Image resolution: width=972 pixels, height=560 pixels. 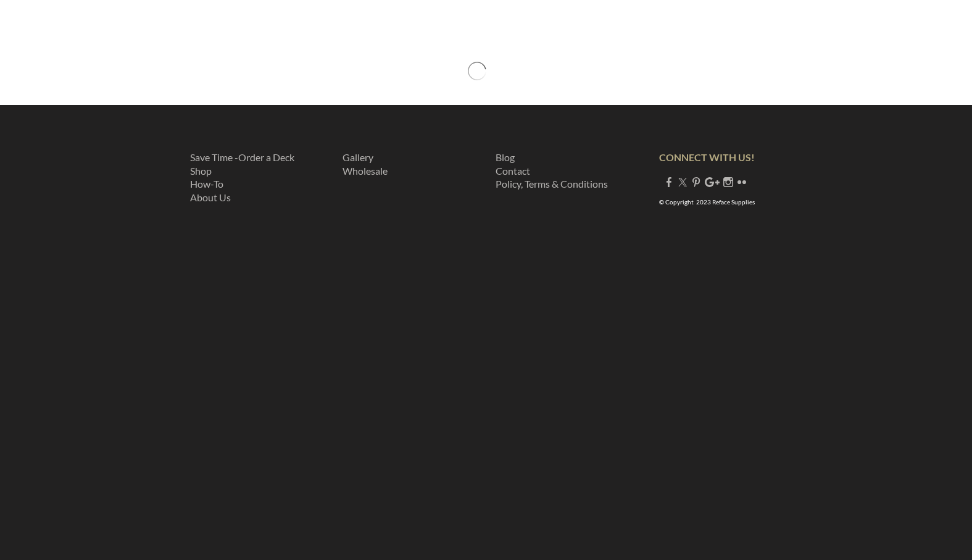 What do you see at coordinates (242, 157) in the screenshot?
I see `a: Save Time -Order a Deck` at bounding box center [242, 157].